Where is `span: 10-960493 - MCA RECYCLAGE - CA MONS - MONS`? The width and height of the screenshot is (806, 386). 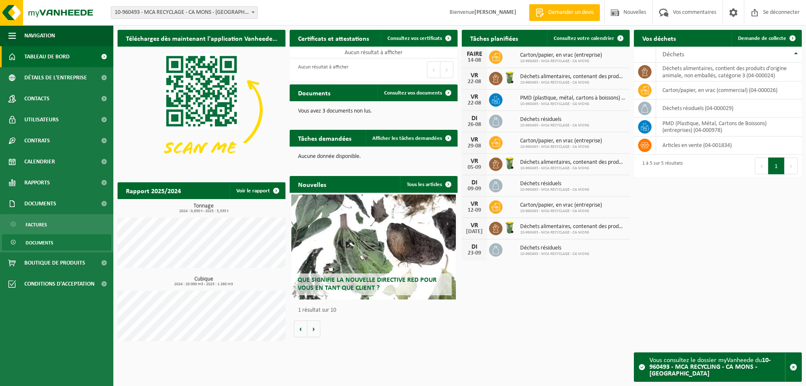
span: 10-960493 - MCA RECYCLAGE - CA MONS - MONS is located at coordinates (184, 13).